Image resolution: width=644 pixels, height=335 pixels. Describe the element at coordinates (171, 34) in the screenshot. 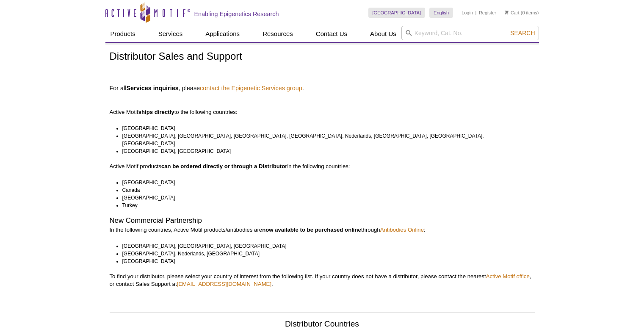

I see `a: Services` at that location.